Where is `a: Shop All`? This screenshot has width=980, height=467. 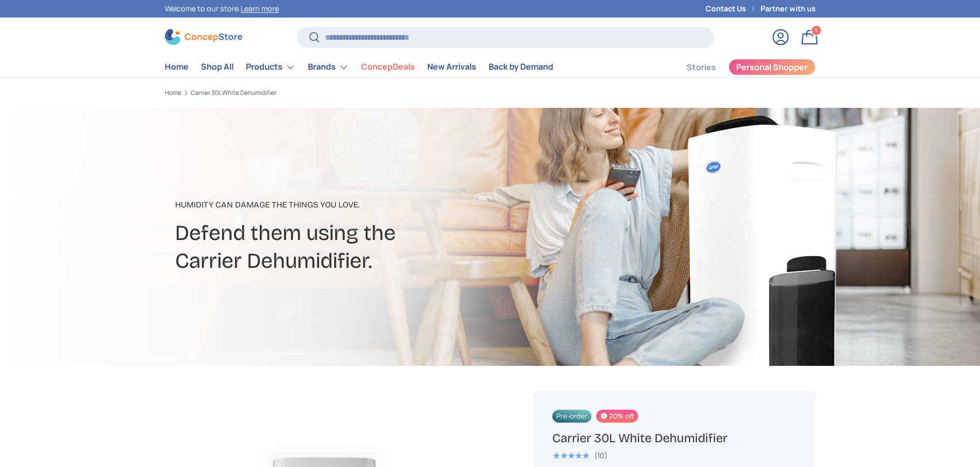 a: Shop All is located at coordinates (217, 66).